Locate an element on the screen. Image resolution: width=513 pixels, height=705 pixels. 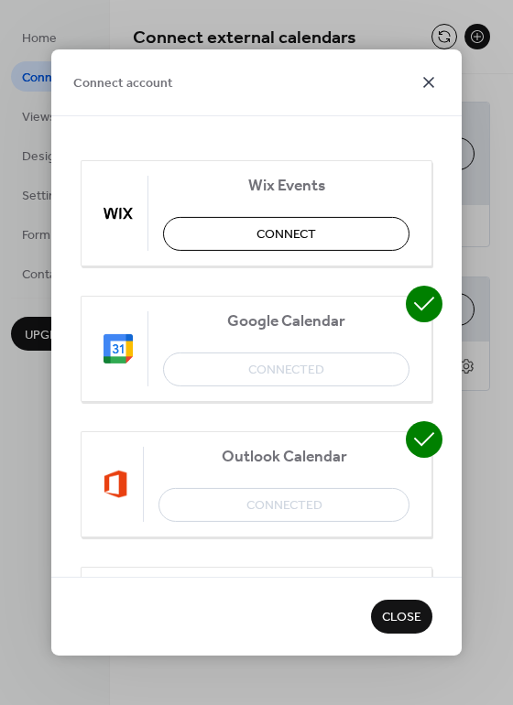
span: Connect is located at coordinates (286, 234).